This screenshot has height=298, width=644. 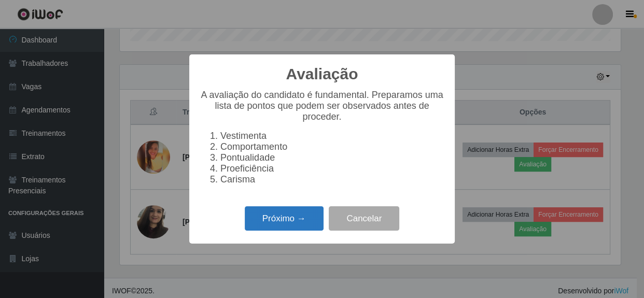 I want to click on li: Proeficiência, so click(x=332, y=169).